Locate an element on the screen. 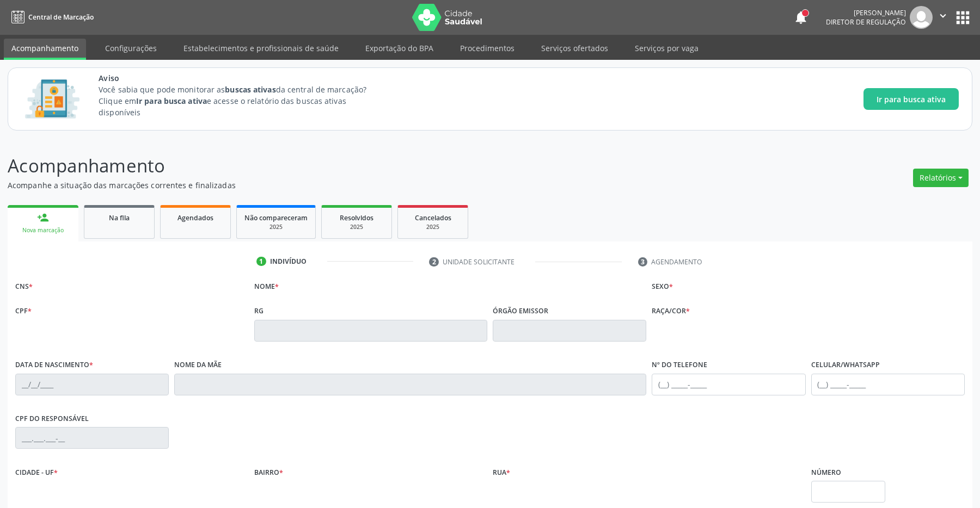 Image resolution: width=980 pixels, height=508 pixels. label: Data de nascimento is located at coordinates (54, 365).